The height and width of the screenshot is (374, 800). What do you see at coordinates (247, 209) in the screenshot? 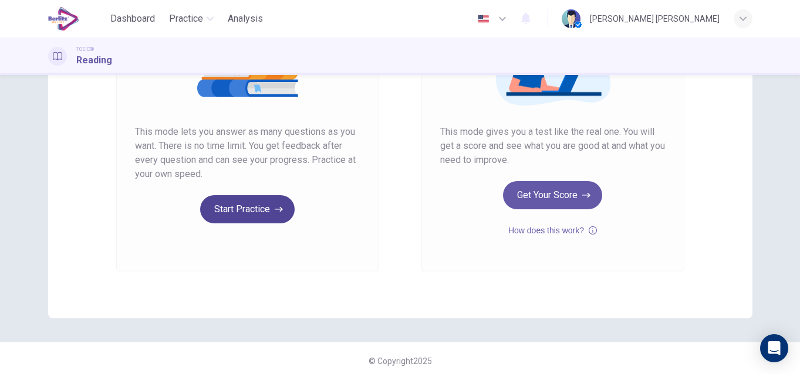
I see `button: Start Practice` at bounding box center [247, 209].